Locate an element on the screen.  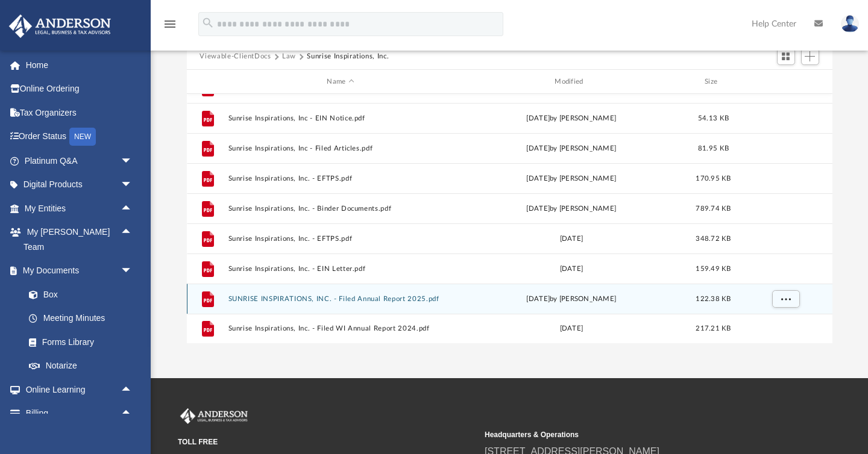
button: Viewable-ClientDocs is located at coordinates (235, 57).